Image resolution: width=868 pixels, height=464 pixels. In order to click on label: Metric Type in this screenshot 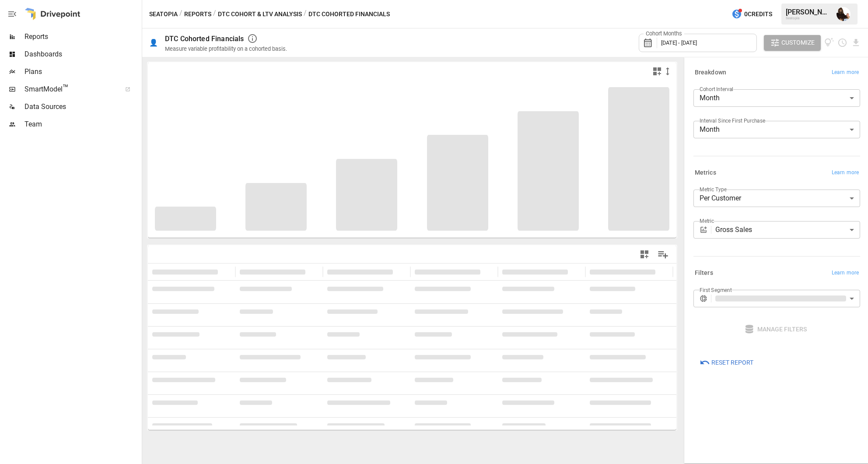, I will do `click(713, 189)`.